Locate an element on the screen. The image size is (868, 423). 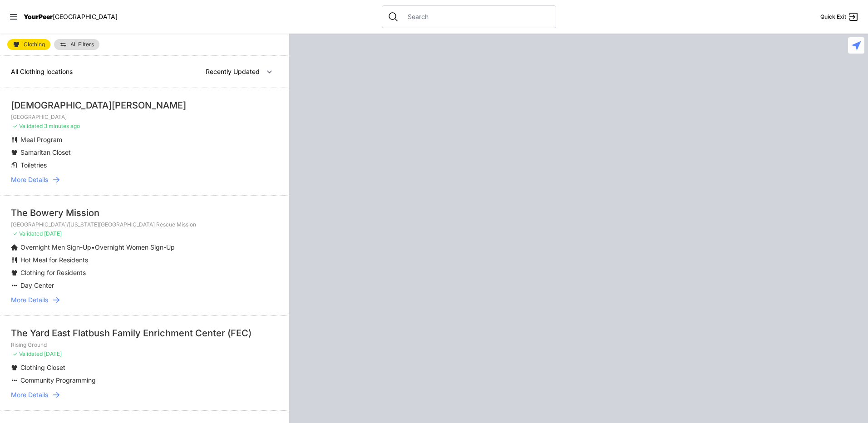
span: Samaritan Closet is located at coordinates (46, 152).